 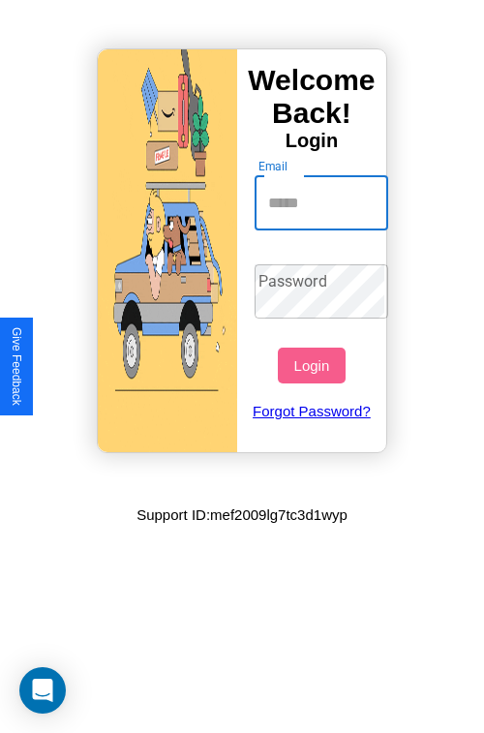 I want to click on h3: Welcome Back!, so click(x=312, y=97).